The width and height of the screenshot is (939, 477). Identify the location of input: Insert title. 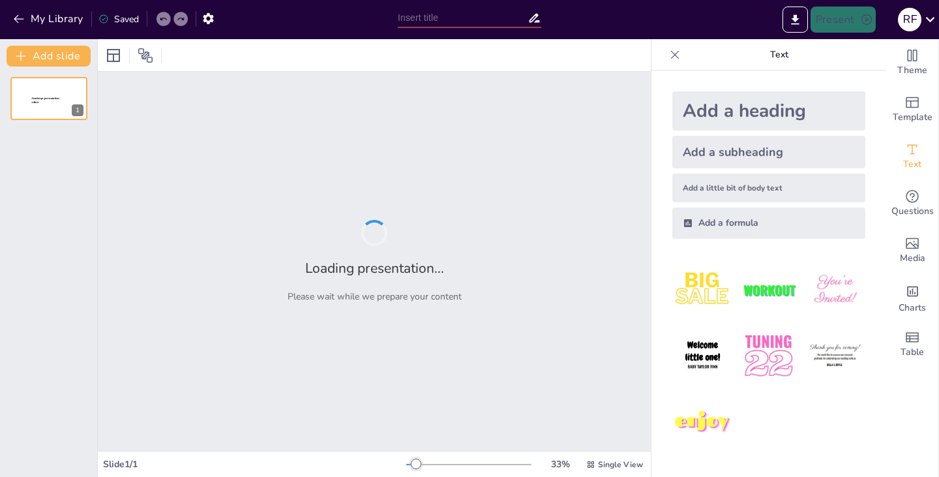
(462, 18).